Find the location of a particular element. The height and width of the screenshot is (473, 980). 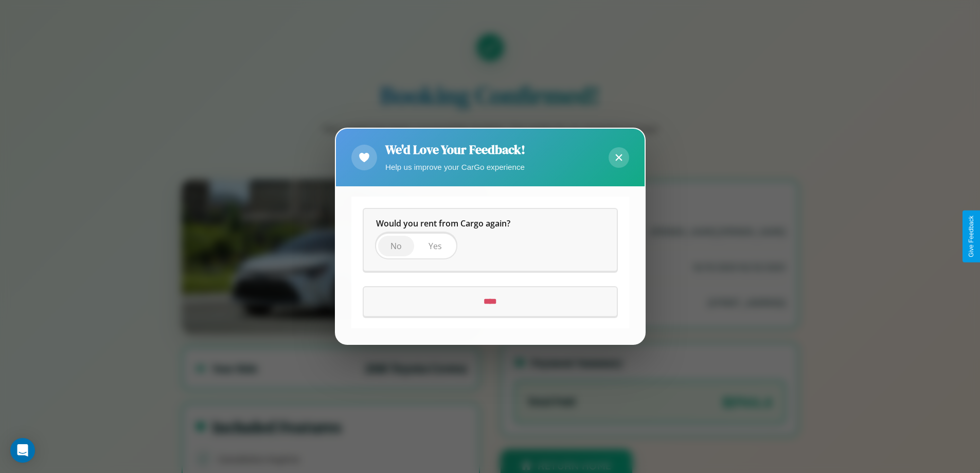

span: Yes is located at coordinates (435, 247).